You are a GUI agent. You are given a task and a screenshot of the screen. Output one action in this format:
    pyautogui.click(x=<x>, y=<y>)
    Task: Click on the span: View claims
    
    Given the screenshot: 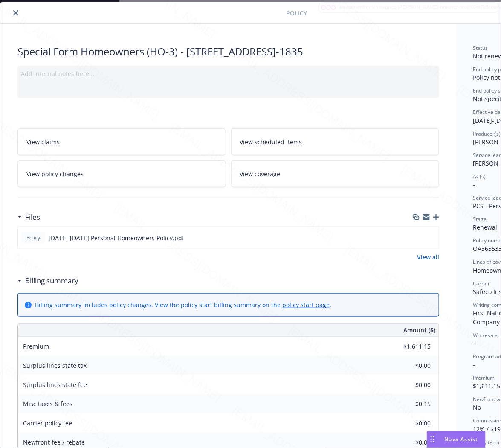 What is the action you would take?
    pyautogui.click(x=43, y=142)
    